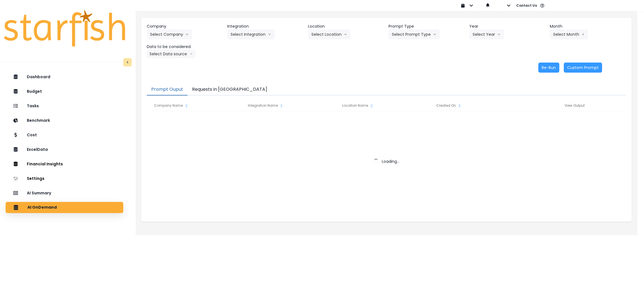  Describe the element at coordinates (64, 207) in the screenshot. I see `button: AI OnDemand` at that location.